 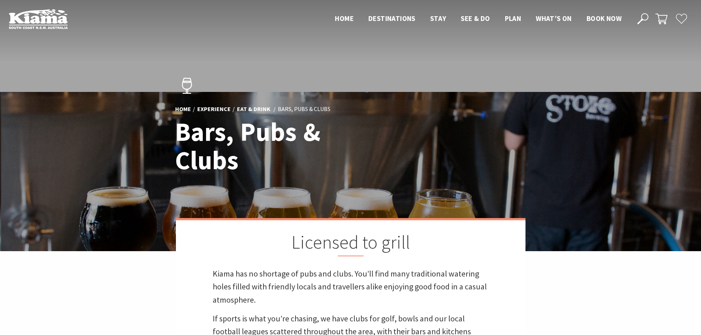 I want to click on img: Kiama Logo, so click(x=38, y=19).